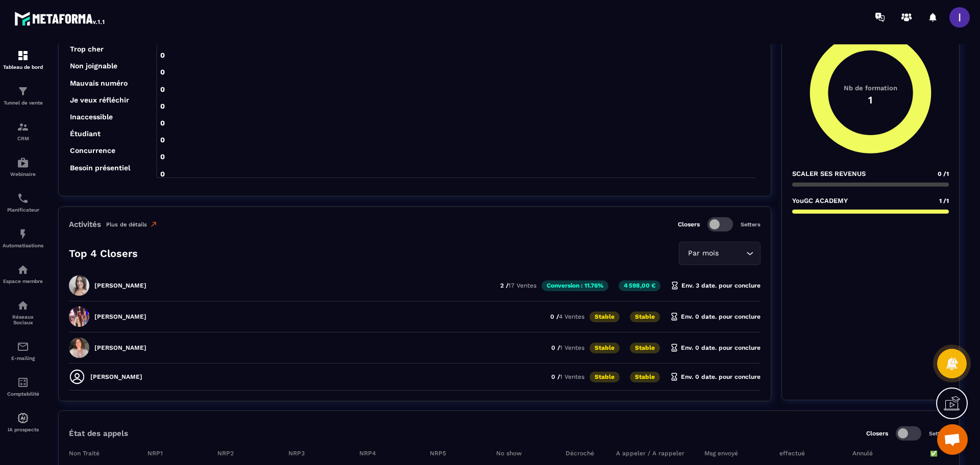 The image size is (980, 465). I want to click on a: formationformationTableau de bord, so click(23, 60).